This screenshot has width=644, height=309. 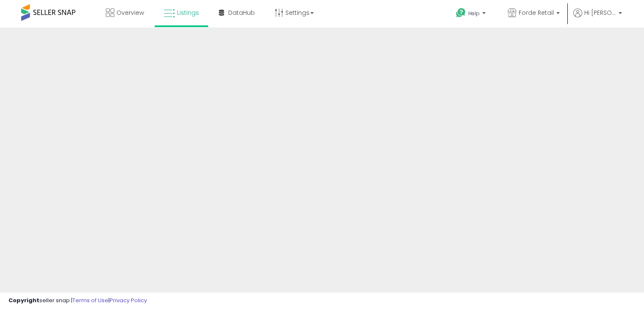 I want to click on a: Privacy Policy, so click(x=129, y=300).